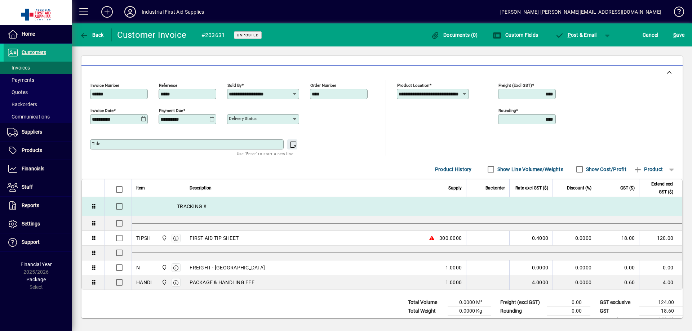 This screenshot has height=331, width=692. I want to click on span: FIRST AID TIP SHEET, so click(214, 238).